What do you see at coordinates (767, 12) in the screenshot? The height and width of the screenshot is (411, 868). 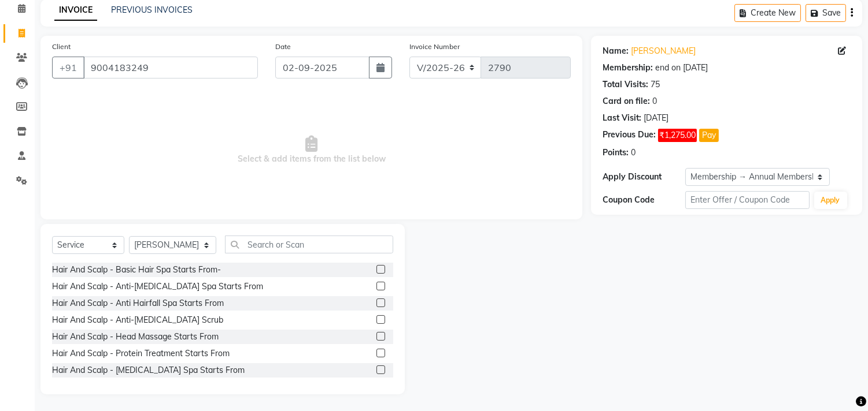 I see `button: Create New` at bounding box center [767, 12].